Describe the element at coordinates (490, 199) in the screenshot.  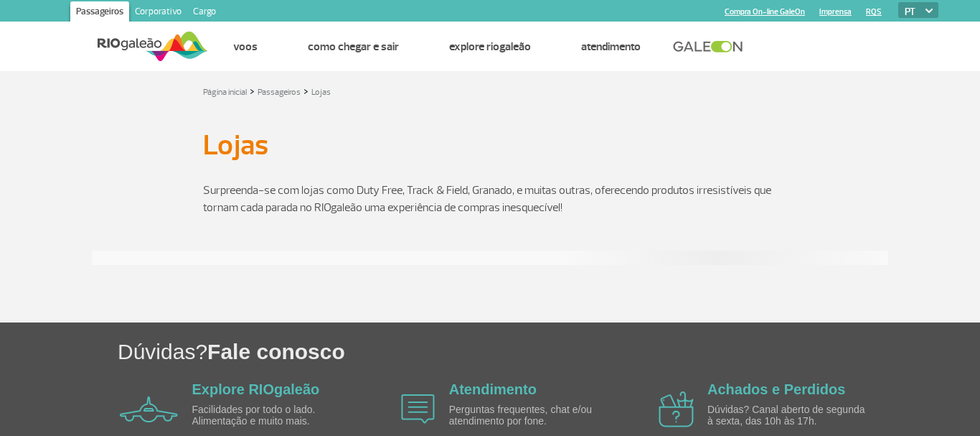
I see `p: Surpreenda-se com lojas como Duty Free, Track & Field, Granado, e muitas outras, oferecendo produ...` at that location.